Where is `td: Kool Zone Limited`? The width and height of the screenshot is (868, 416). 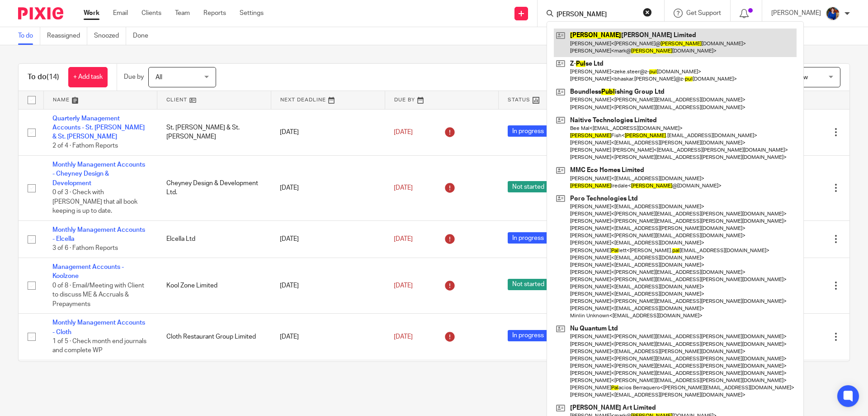
td: Kool Zone Limited is located at coordinates (214, 285).